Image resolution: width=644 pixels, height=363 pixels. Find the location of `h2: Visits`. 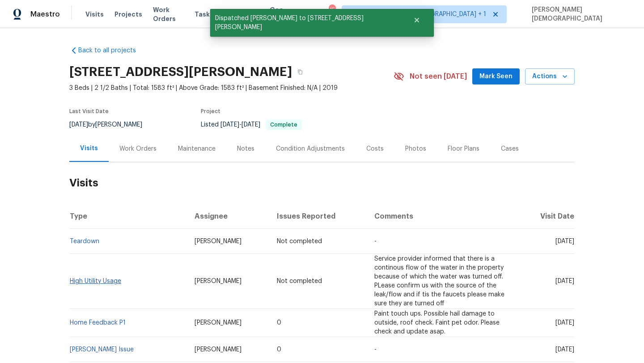

h2: Visits is located at coordinates (322, 183).